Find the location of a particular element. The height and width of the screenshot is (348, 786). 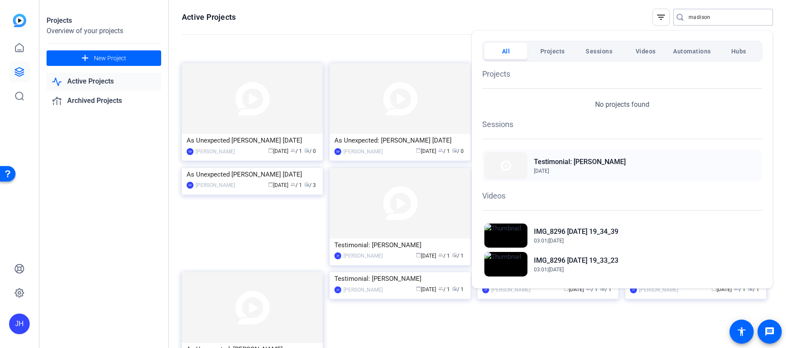

span: Automations is located at coordinates (692, 51).